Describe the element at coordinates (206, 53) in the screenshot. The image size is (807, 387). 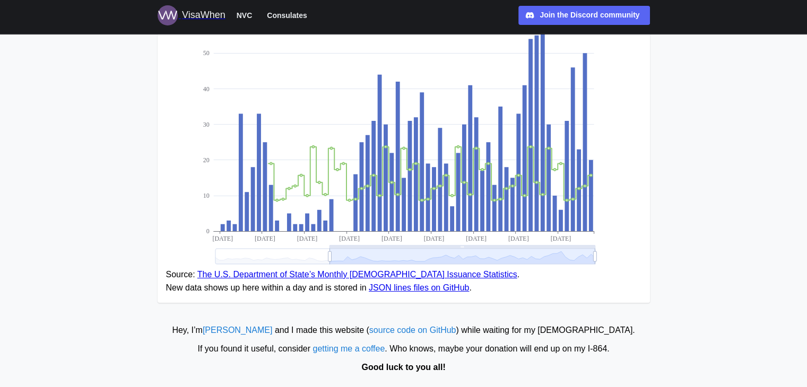
I see `text: 50` at that location.